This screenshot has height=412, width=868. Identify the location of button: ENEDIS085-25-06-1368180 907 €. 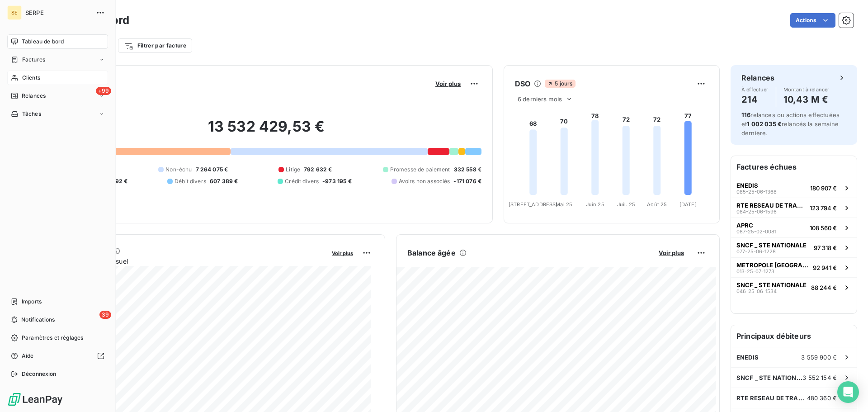
(794, 188).